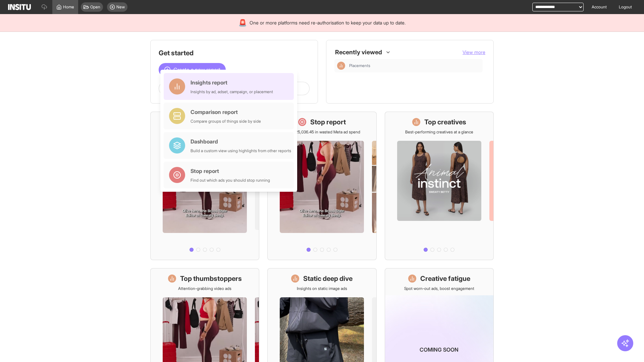 The height and width of the screenshot is (362, 644). Describe the element at coordinates (120, 7) in the screenshot. I see `span: New` at that location.